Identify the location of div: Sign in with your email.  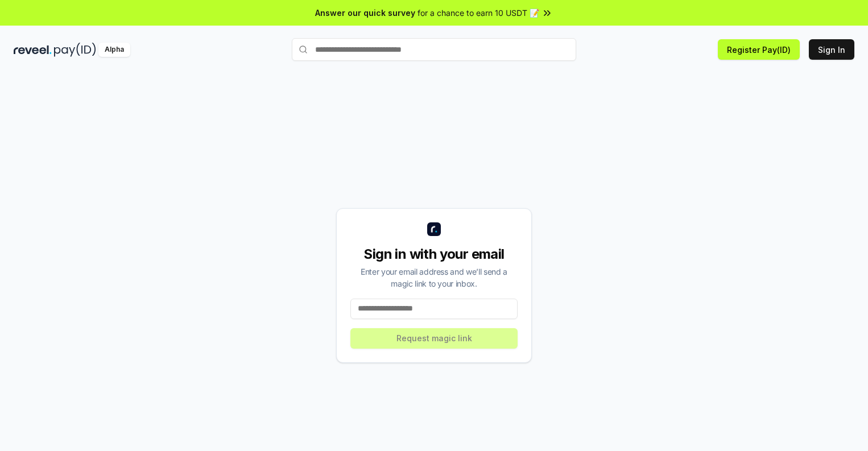
(434, 254).